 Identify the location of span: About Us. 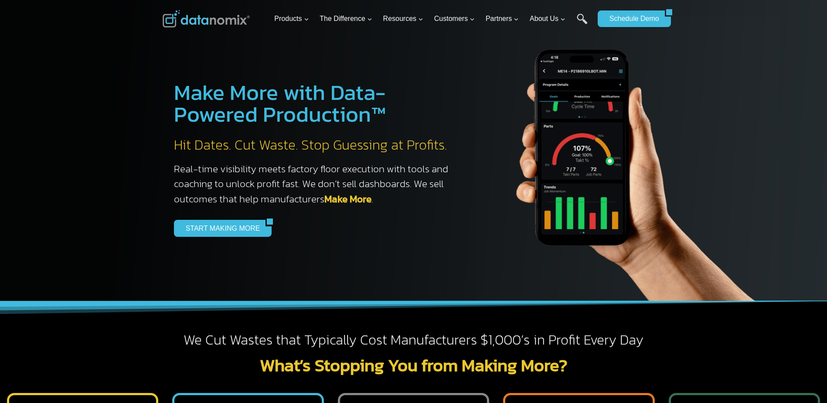
(548, 19).